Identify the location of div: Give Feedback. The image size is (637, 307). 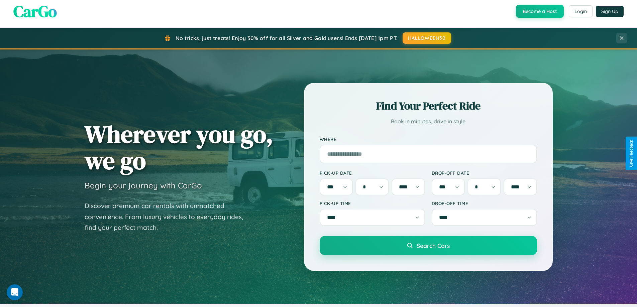
(631, 153).